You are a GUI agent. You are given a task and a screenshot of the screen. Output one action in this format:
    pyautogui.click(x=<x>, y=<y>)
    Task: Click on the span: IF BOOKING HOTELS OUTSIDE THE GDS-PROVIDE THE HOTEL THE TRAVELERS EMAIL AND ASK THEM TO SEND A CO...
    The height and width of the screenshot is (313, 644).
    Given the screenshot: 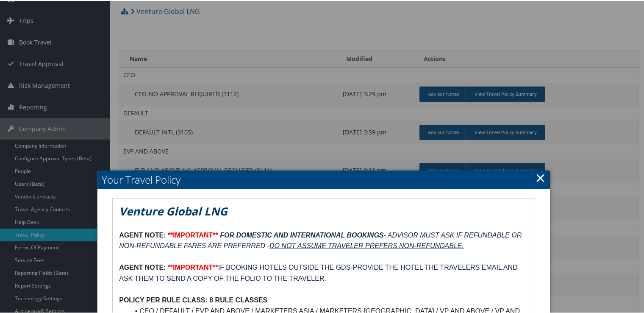 What is the action you would take?
    pyautogui.click(x=319, y=271)
    